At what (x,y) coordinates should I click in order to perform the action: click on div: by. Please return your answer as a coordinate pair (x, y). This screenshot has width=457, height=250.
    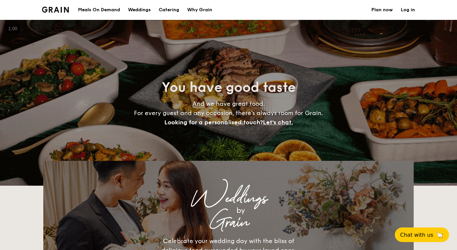
    Looking at the image, I should click on (241, 210).